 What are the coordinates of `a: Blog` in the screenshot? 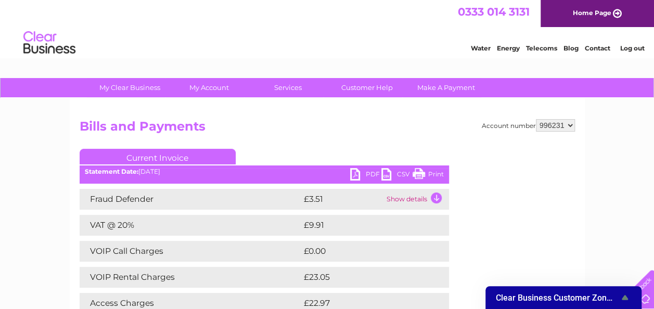 It's located at (571, 48).